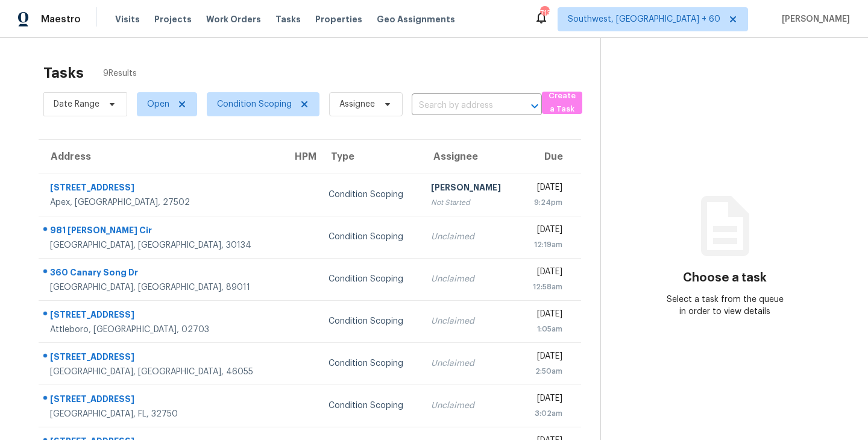 This screenshot has width=868, height=440. I want to click on div: 12:19am, so click(545, 245).